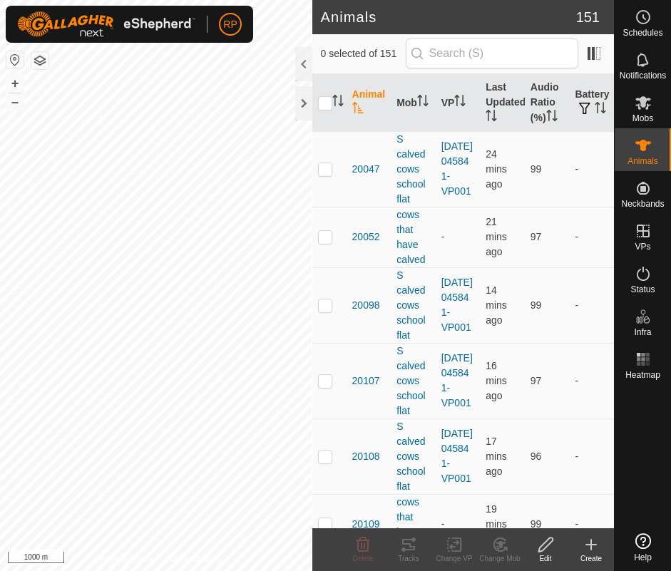  Describe the element at coordinates (496, 524) in the screenshot. I see `span: 28 Sep 2025 at 5:40 AM` at that location.